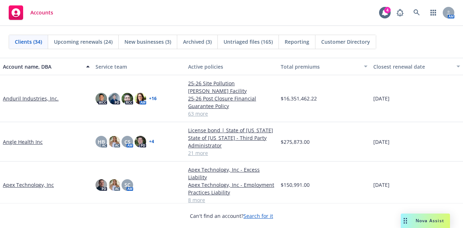 Image resolution: width=463 pixels, height=228 pixels. Describe the element at coordinates (28, 185) in the screenshot. I see `a: Apex Technology, Inc` at that location.